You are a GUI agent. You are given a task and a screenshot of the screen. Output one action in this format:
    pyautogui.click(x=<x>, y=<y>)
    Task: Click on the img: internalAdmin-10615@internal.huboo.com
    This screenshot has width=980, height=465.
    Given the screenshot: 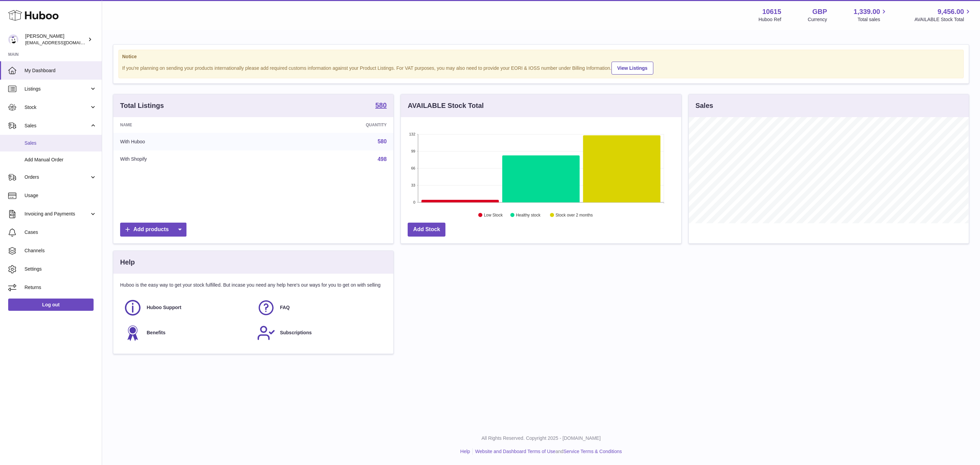 What is the action you would take?
    pyautogui.click(x=13, y=40)
    